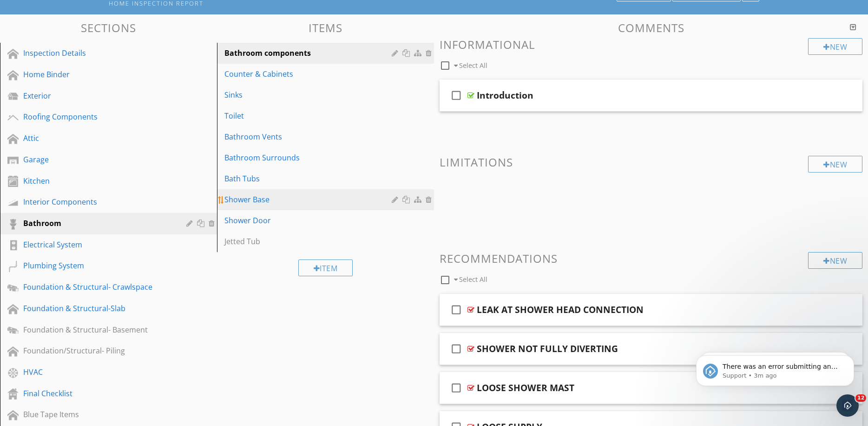 This screenshot has width=868, height=426. I want to click on h3: Limitations, so click(651, 162).